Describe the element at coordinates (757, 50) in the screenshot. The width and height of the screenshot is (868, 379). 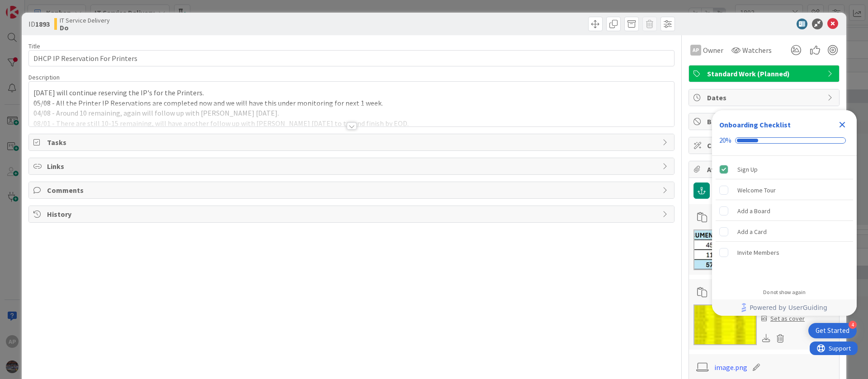
I see `span: Watchers` at that location.